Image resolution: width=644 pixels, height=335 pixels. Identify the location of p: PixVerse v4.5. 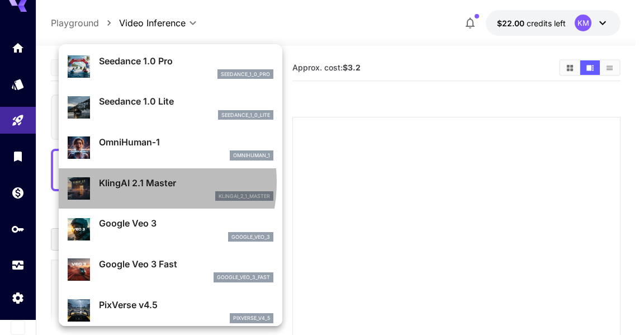
(186, 305).